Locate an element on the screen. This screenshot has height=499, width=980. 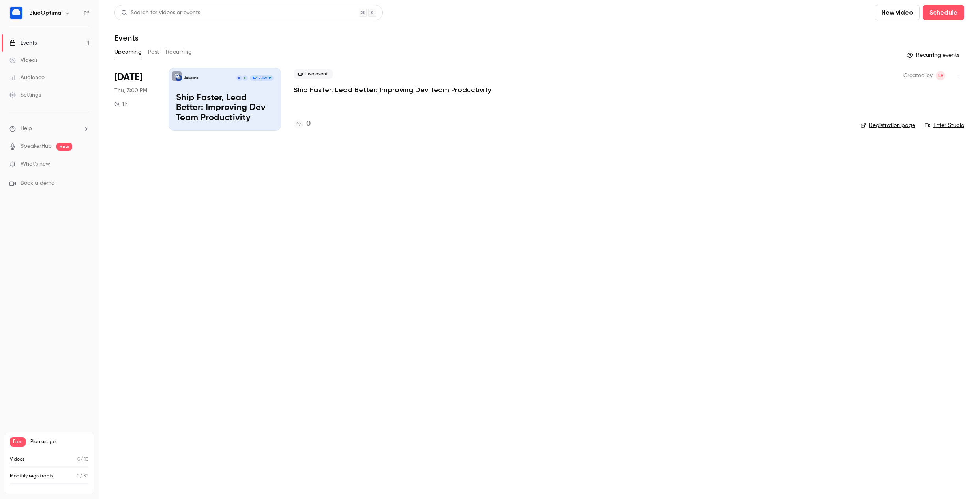
button: New video is located at coordinates (897, 12).